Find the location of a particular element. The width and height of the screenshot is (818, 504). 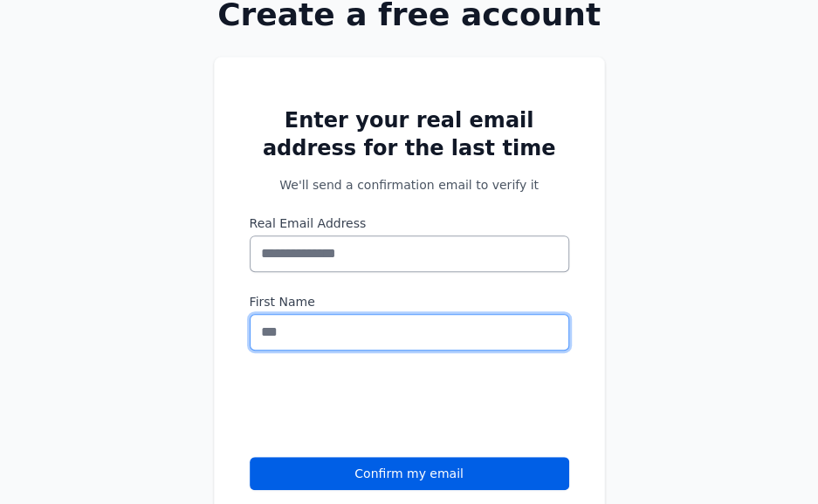

label: Real Email Address is located at coordinates (409, 223).